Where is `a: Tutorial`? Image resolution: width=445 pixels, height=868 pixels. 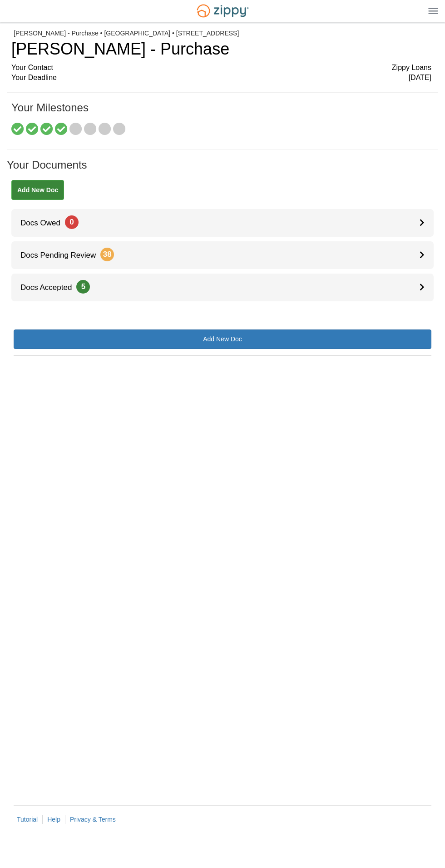 a: Tutorial is located at coordinates (27, 819).